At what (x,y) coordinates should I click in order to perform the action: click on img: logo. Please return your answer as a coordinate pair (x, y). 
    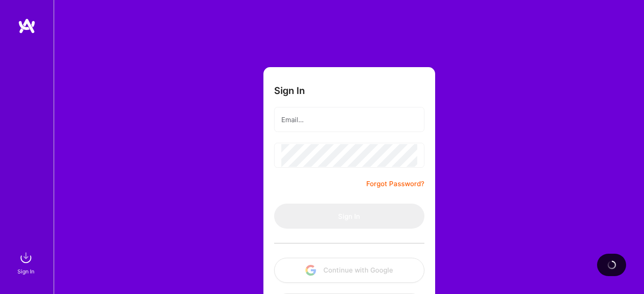
    Looking at the image, I should click on (27, 26).